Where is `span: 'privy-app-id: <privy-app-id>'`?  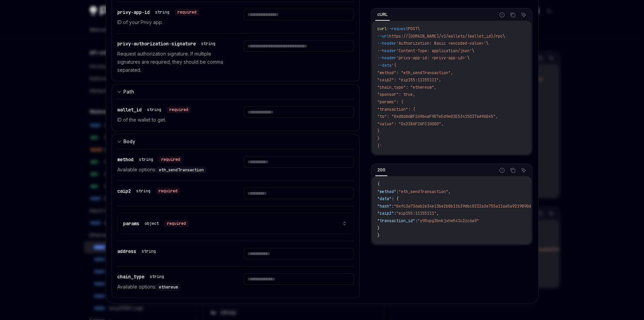
span: 'privy-app-id: <privy-app-id>' is located at coordinates (432, 58).